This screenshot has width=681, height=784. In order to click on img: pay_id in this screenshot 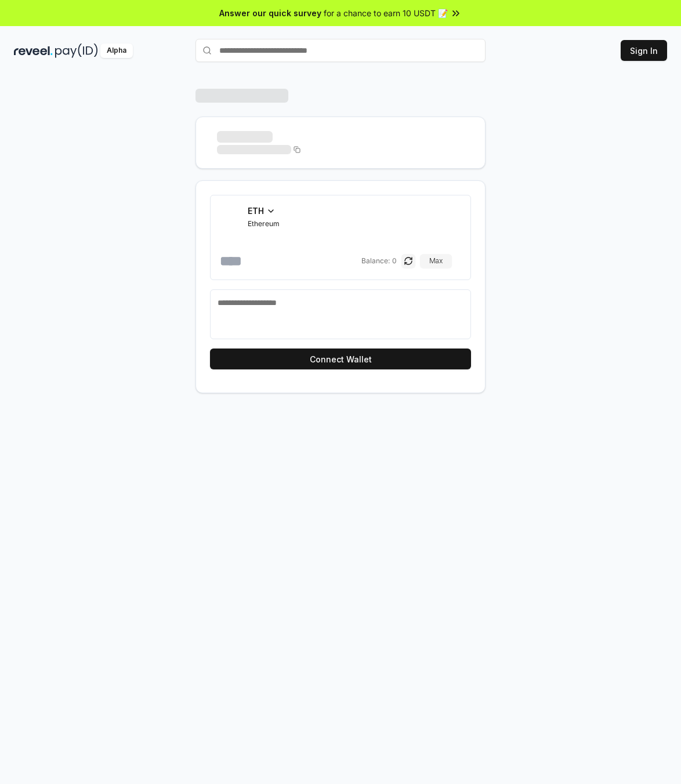, I will do `click(77, 50)`.